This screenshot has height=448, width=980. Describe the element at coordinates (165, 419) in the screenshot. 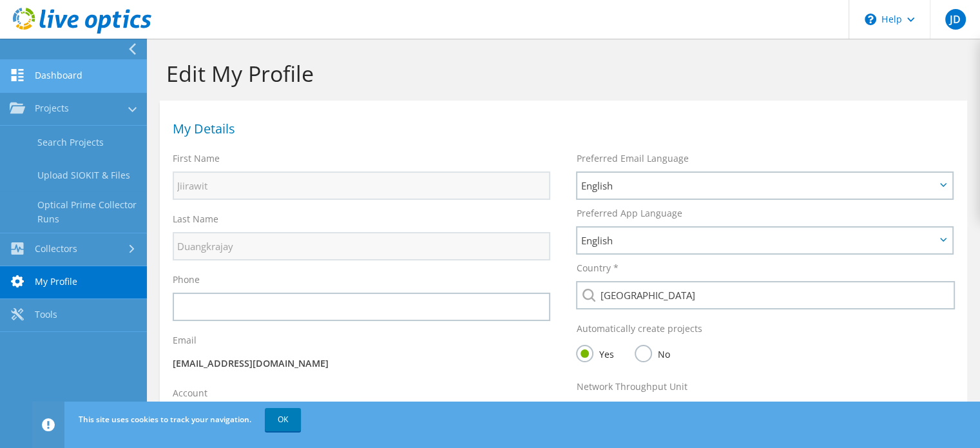

I see `span: This site uses cookies to track your navigation.` at that location.